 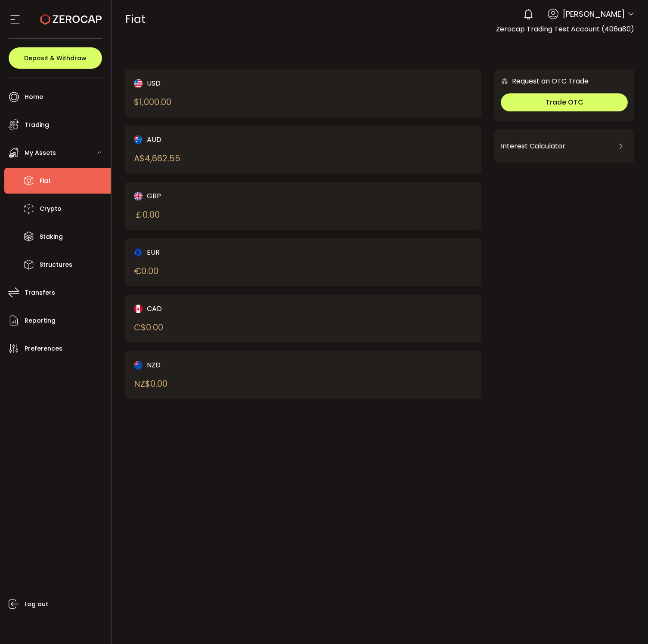 I want to click on span: Structures, so click(x=56, y=265).